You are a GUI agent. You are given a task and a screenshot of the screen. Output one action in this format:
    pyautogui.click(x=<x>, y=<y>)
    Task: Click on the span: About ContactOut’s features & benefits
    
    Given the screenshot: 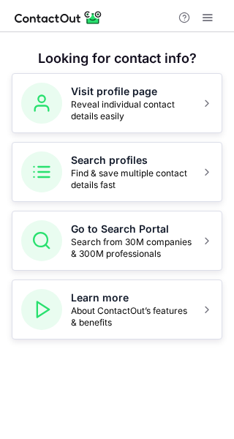 What is the action you would take?
    pyautogui.click(x=132, y=317)
    